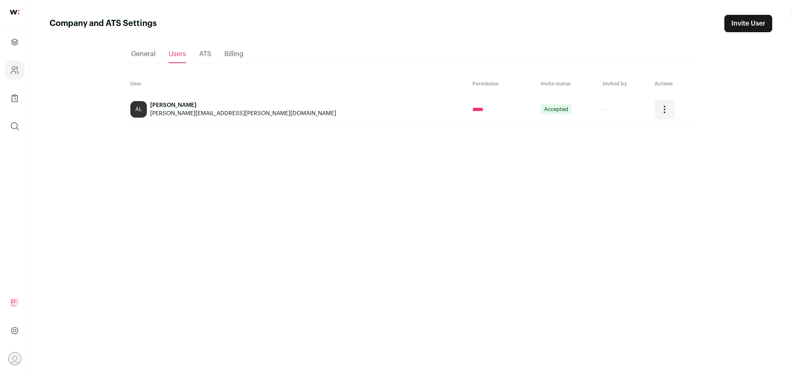  I want to click on th: Invited by, so click(624, 84).